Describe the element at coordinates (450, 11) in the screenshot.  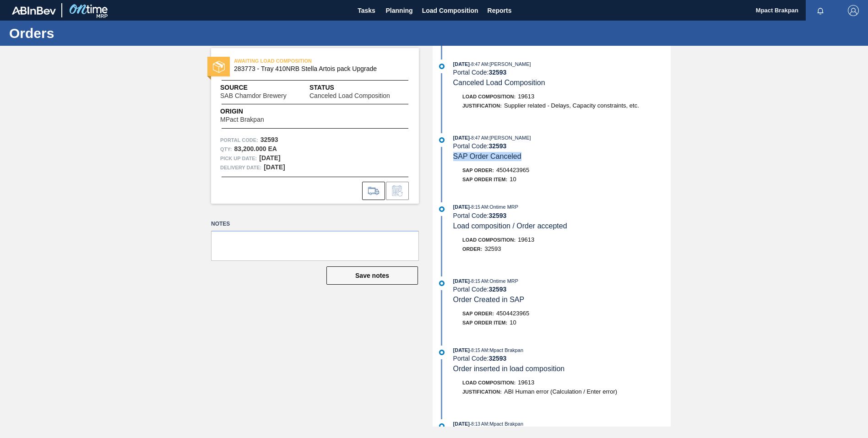
I see `span: Load Composition` at that location.